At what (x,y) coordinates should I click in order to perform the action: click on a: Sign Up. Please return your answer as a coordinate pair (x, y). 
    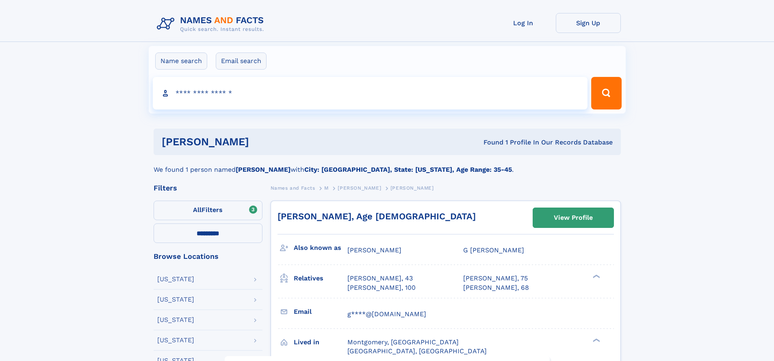
    Looking at the image, I should click on (589, 23).